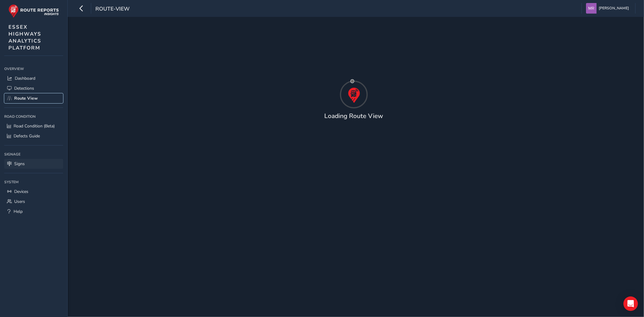 The width and height of the screenshot is (644, 317). Describe the element at coordinates (25, 78) in the screenshot. I see `span: Dashboard` at that location.